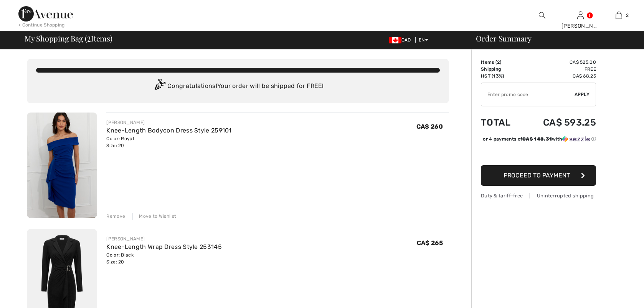 This screenshot has height=308, width=644. What do you see at coordinates (502, 69) in the screenshot?
I see `td: Shipping` at bounding box center [502, 69].